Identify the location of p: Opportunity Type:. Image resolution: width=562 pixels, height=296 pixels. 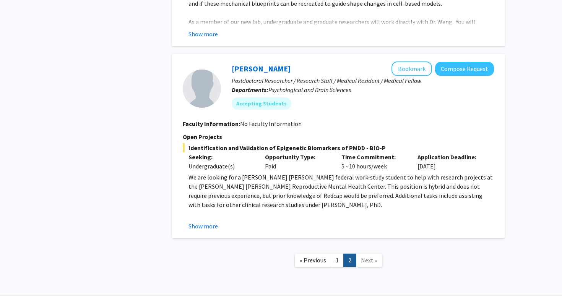
(298, 157).